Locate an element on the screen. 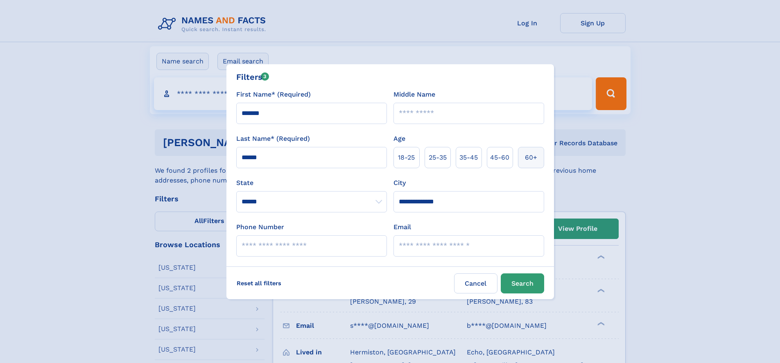 This screenshot has height=363, width=780. label: State is located at coordinates (312, 183).